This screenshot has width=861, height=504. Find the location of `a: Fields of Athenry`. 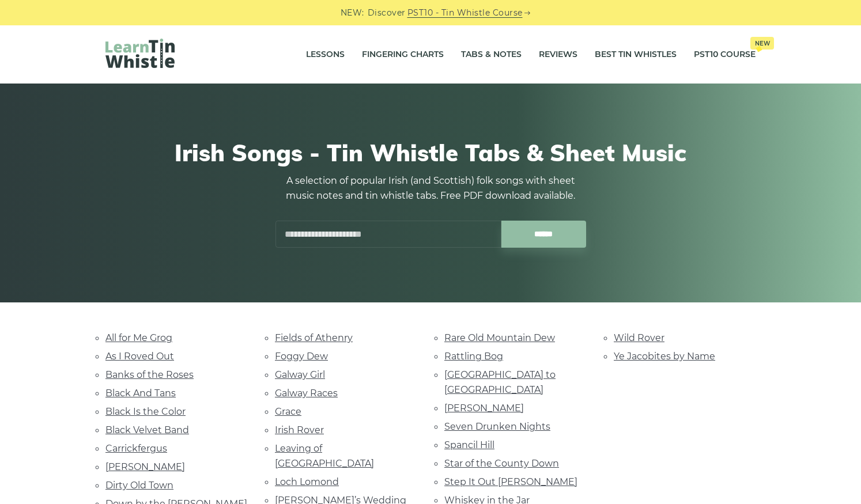

a: Fields of Athenry is located at coordinates (313, 338).